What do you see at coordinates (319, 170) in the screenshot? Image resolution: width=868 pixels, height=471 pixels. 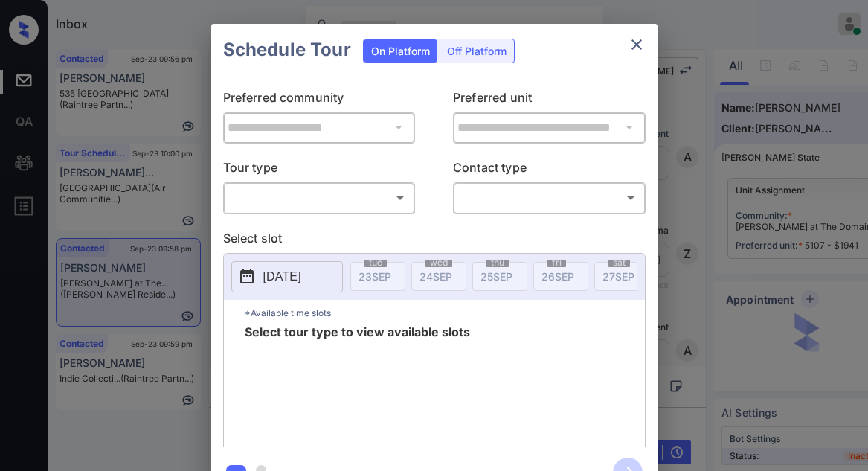 I see `p: Tour type` at bounding box center [319, 170].